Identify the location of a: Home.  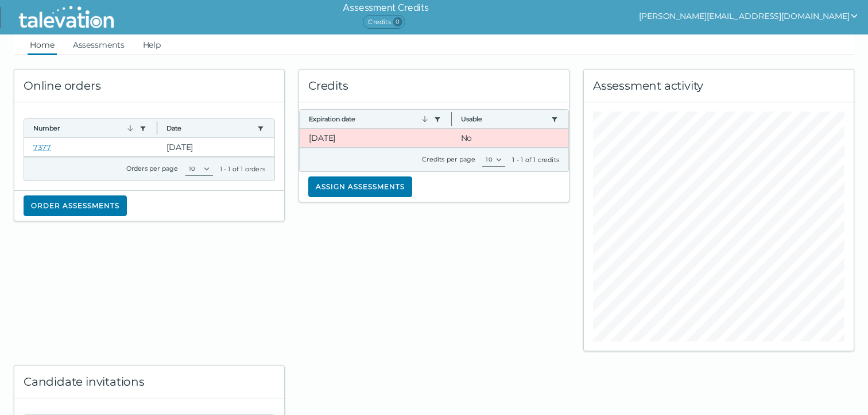
(42, 45).